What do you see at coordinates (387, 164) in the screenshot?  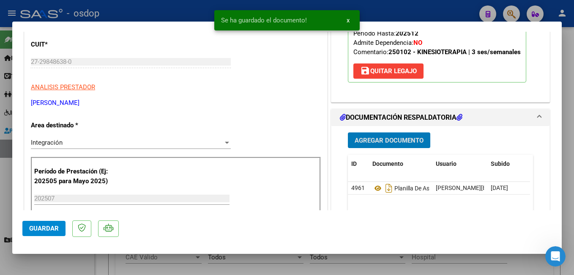 I see `span: Documento` at bounding box center [387, 164].